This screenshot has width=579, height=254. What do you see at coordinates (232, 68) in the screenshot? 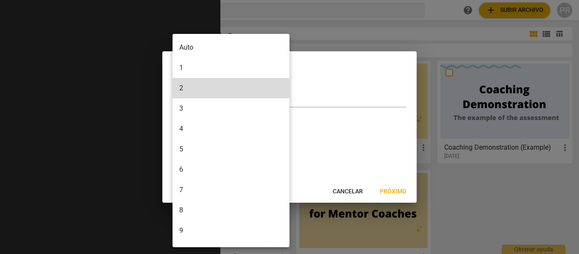
I see `li: 1` at bounding box center [232, 68].